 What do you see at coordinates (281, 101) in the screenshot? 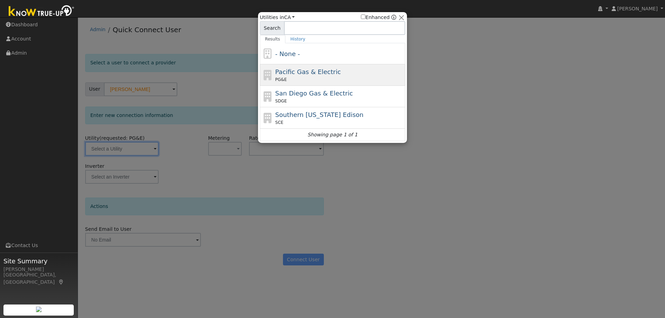
I see `span: SDGE` at bounding box center [281, 101].